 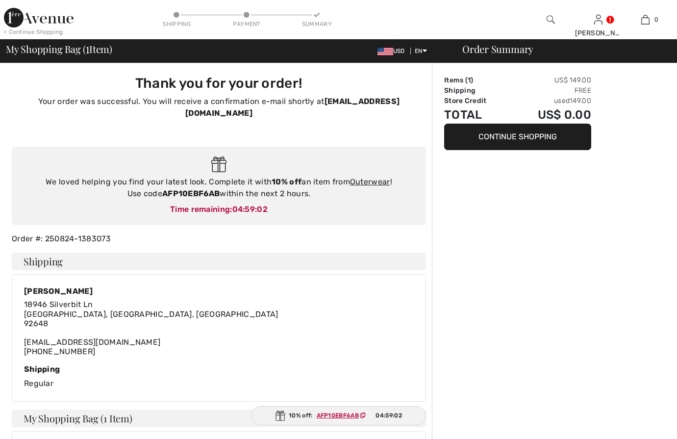 I want to click on div: < Continue Shopping, so click(x=33, y=32).